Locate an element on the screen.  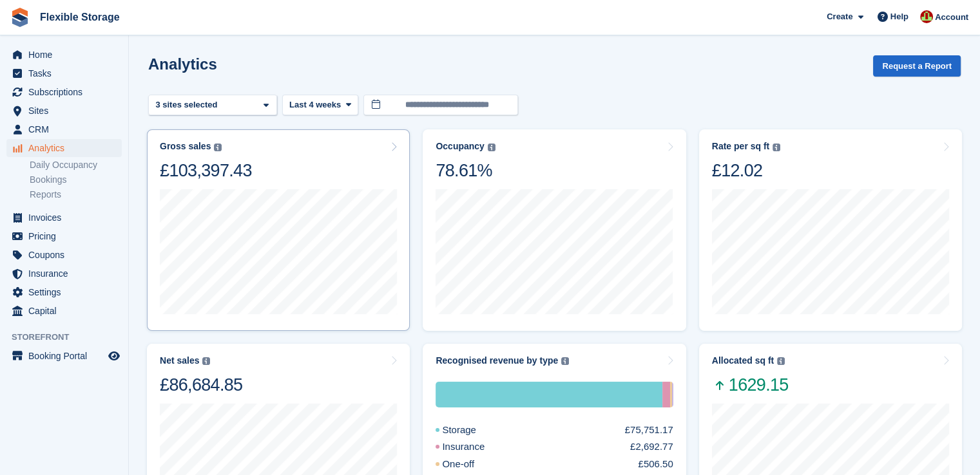
span: Insurance is located at coordinates (67, 274).